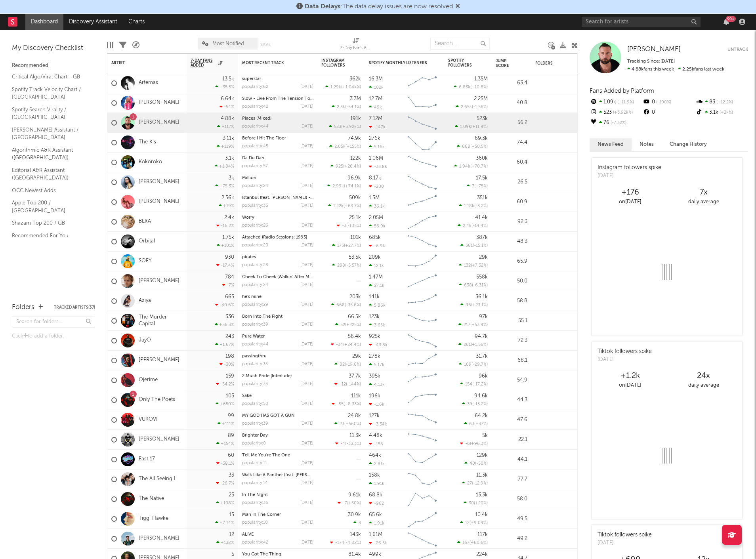 The image size is (756, 559). Describe the element at coordinates (469, 246) in the screenshot. I see `span: 361` at that location.